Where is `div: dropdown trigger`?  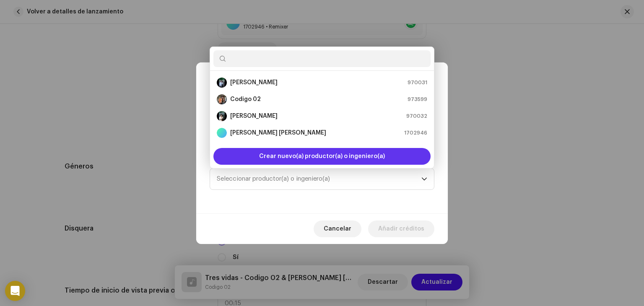
div: dropdown trigger is located at coordinates (424, 179).